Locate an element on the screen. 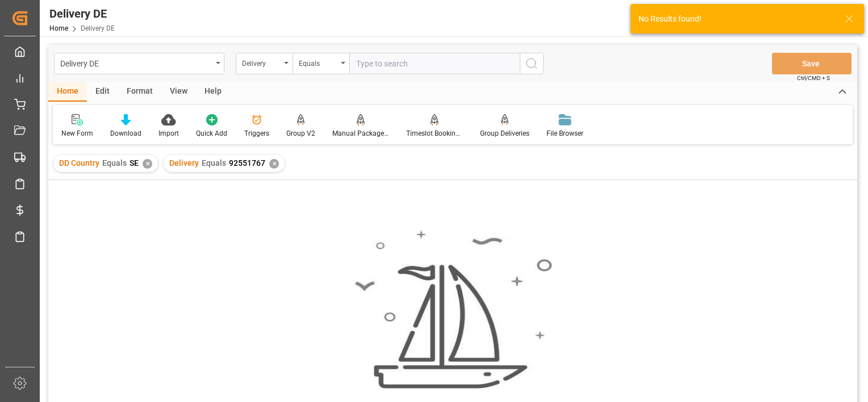  div: Format is located at coordinates (140, 92).